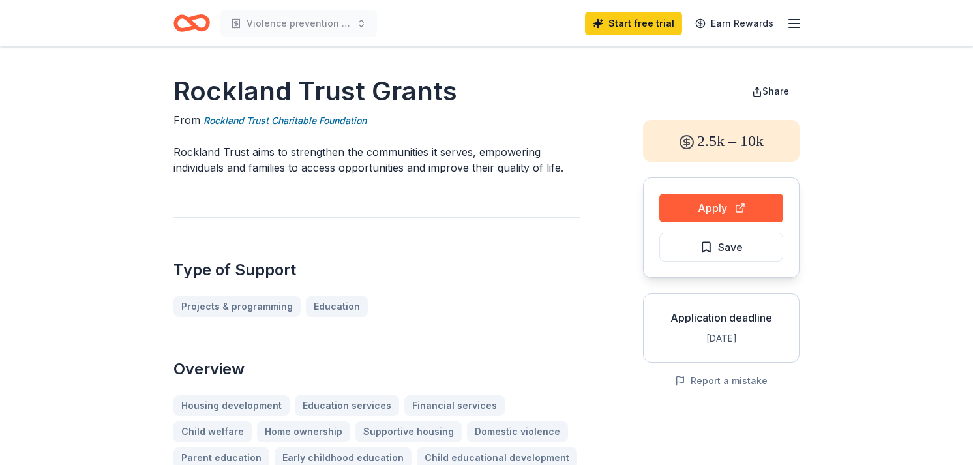 This screenshot has width=973, height=465. Describe the element at coordinates (721, 208) in the screenshot. I see `button: Apply` at that location.